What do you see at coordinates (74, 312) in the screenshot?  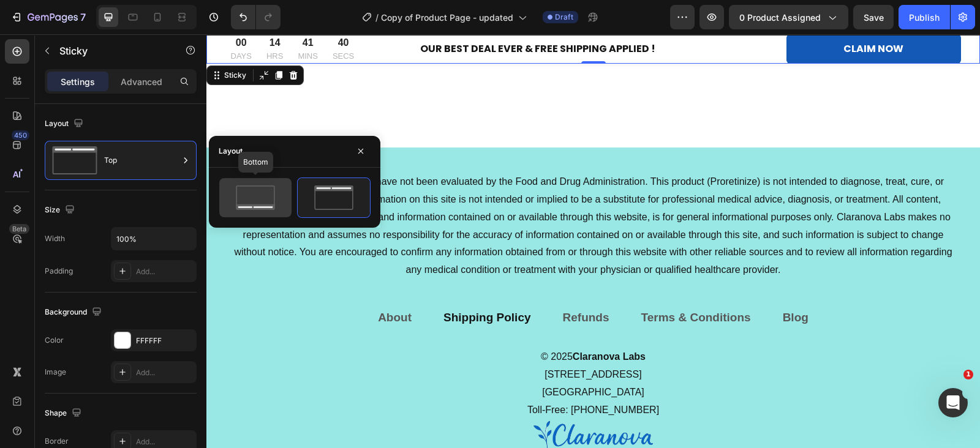 I see `div: Background` at bounding box center [74, 312].